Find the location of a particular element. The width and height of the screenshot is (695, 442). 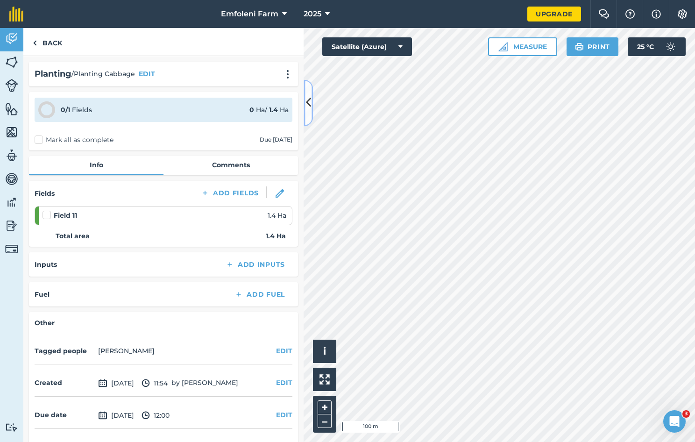

strong: 0 / 1 is located at coordinates (65, 110).